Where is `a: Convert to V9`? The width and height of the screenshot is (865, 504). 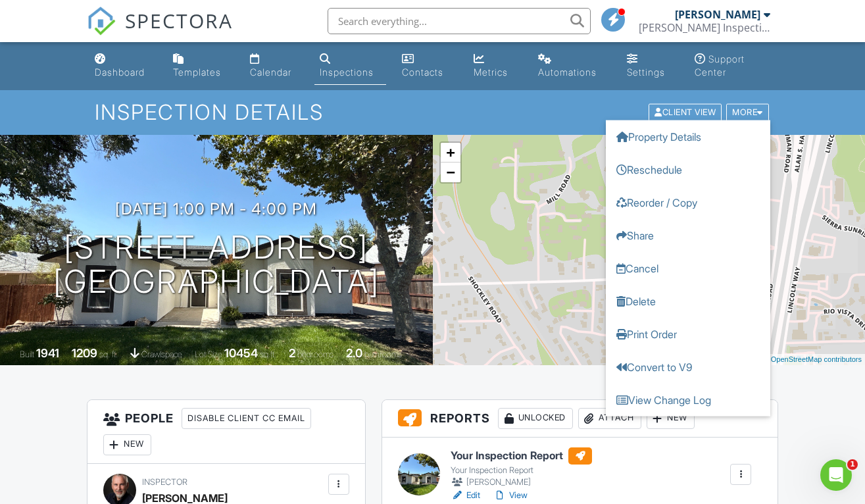 a: Convert to V9 is located at coordinates (688, 367).